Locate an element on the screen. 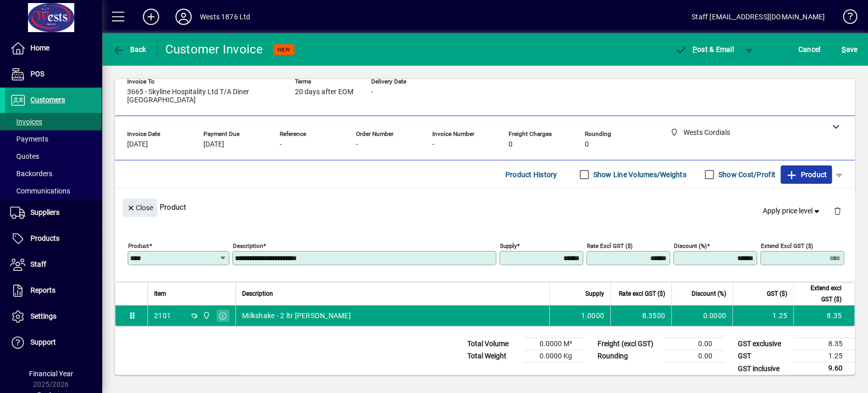 The image size is (868, 393). mat-label: Rate excl GST ($) is located at coordinates (610, 246).